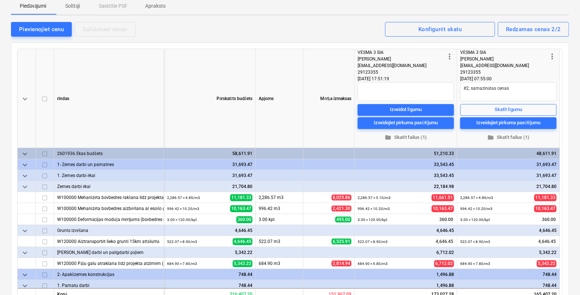 The width and height of the screenshot is (580, 295). Describe the element at coordinates (374, 197) in the screenshot. I see `small: 2,286.57 × 5.10 / m3` at that location.